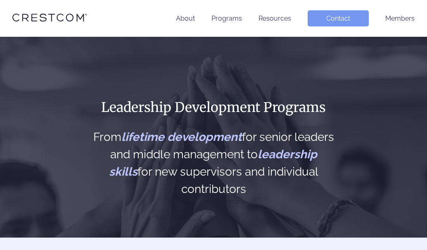 The width and height of the screenshot is (427, 250). I want to click on h2: From for senior leaders and middle management to for new supervisors and individual contributors, so click(213, 163).